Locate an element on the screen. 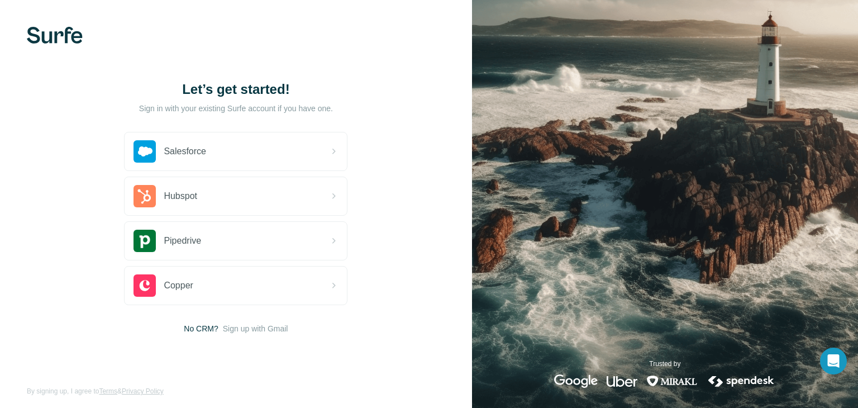 The width and height of the screenshot is (858, 408). span: Salesforce is located at coordinates (185, 151).